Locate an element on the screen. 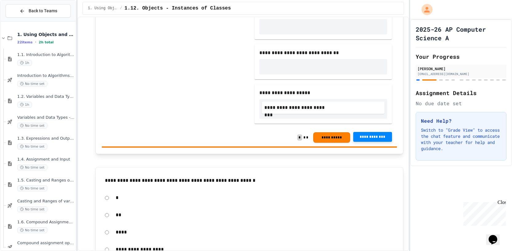 This screenshot has width=512, height=251. span: Introduction to Algorithms, Programming, and Compilers is located at coordinates (46, 76).